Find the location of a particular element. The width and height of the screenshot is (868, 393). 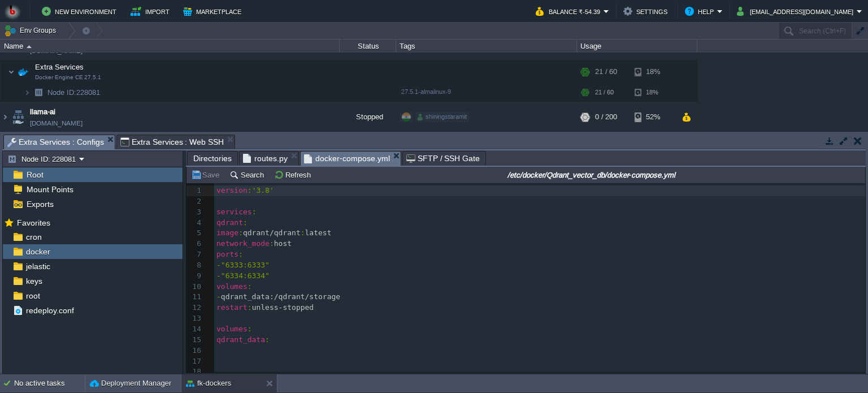

div: 52% is located at coordinates (653, 117).